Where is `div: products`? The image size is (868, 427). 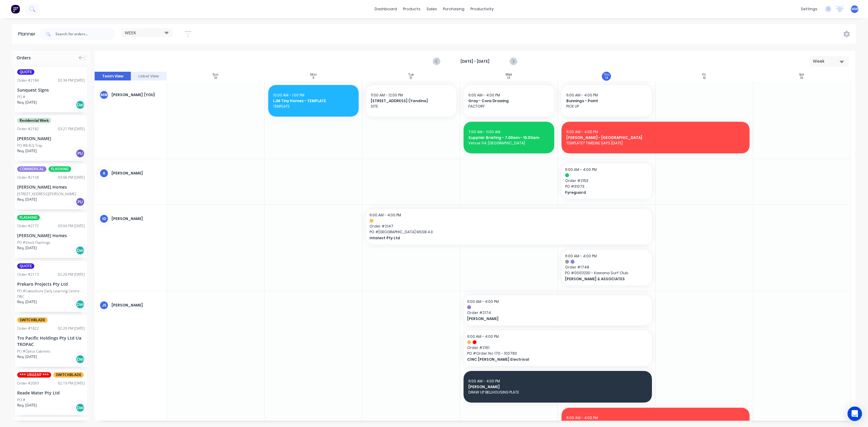
div: products is located at coordinates (412, 9).